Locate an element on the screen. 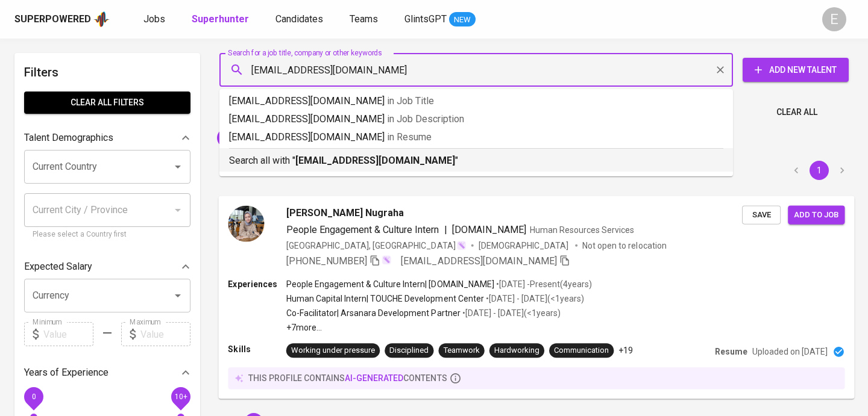 This screenshot has height=416, width=868. a: Teams is located at coordinates (365, 19).